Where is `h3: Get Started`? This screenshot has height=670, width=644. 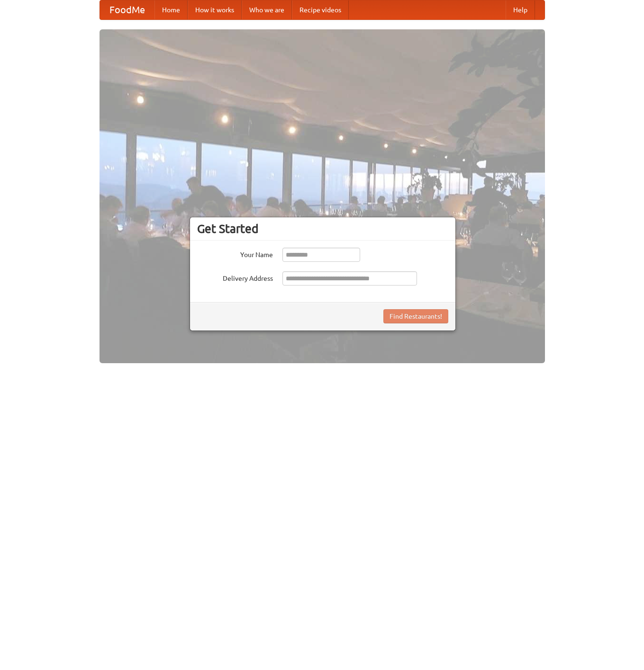
h3: Get Started is located at coordinates (323, 229).